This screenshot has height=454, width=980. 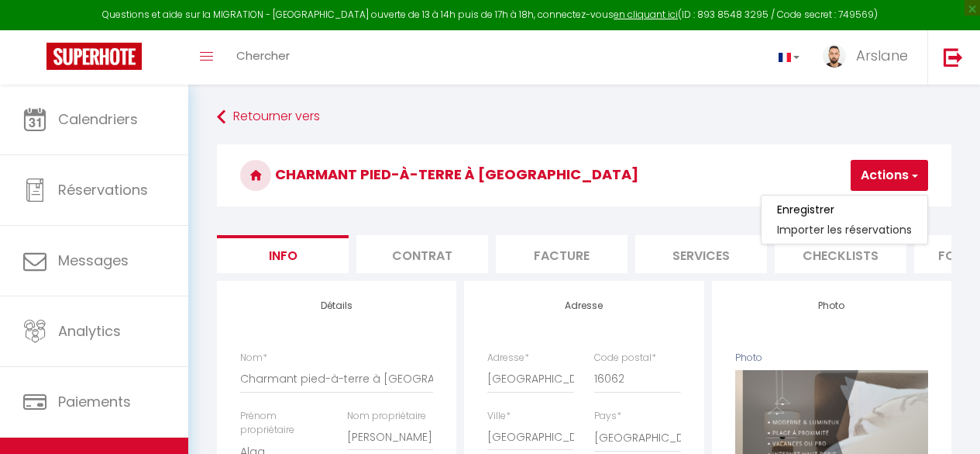 What do you see at coordinates (95, 401) in the screenshot?
I see `span: Paiements` at bounding box center [95, 401].